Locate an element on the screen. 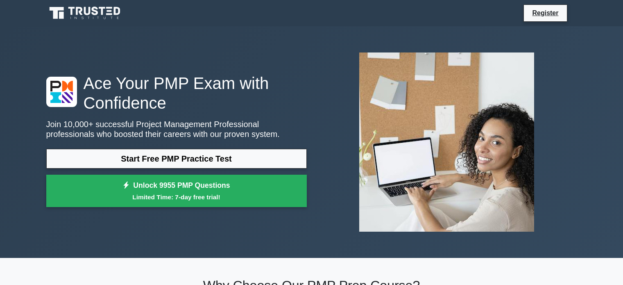  a: Start Free PMP Practice Test is located at coordinates (177, 159).